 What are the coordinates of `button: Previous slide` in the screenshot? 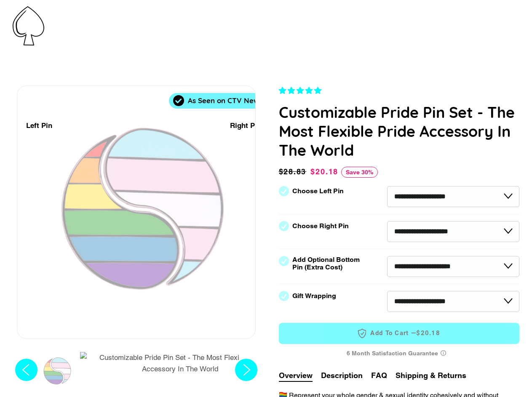 It's located at (26, 371).